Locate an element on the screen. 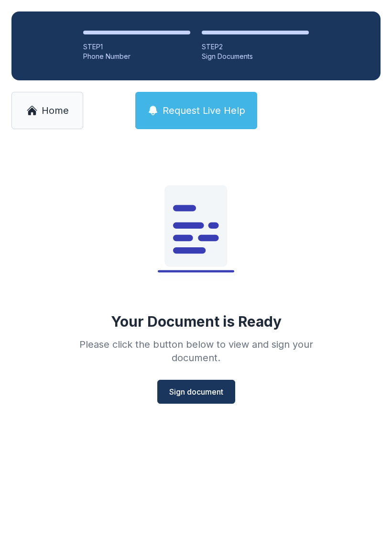  div: STEP 2 is located at coordinates (256, 47).